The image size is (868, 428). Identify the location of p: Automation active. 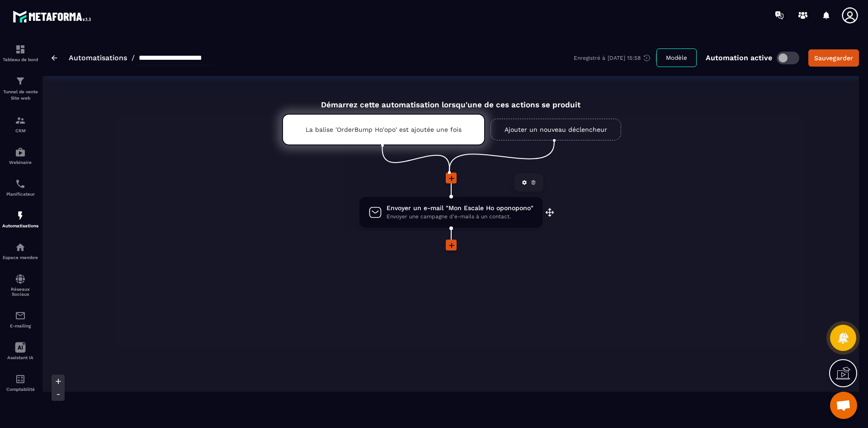
(739, 58).